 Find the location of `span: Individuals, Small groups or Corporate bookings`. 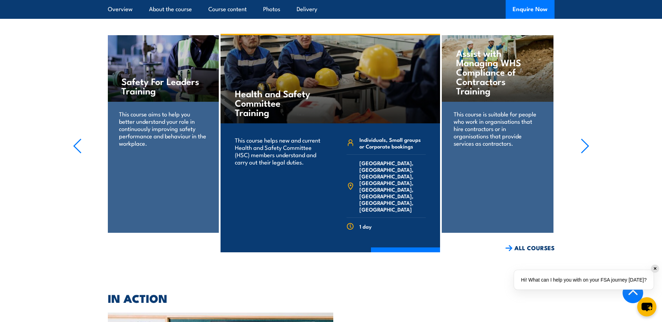

span: Individuals, Small groups or Corporate bookings is located at coordinates (392, 143).